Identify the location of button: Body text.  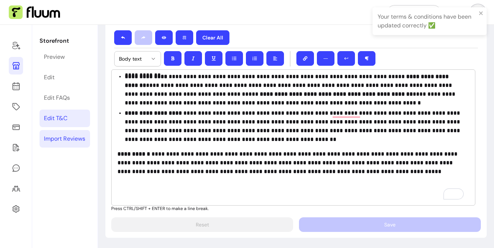
(137, 59).